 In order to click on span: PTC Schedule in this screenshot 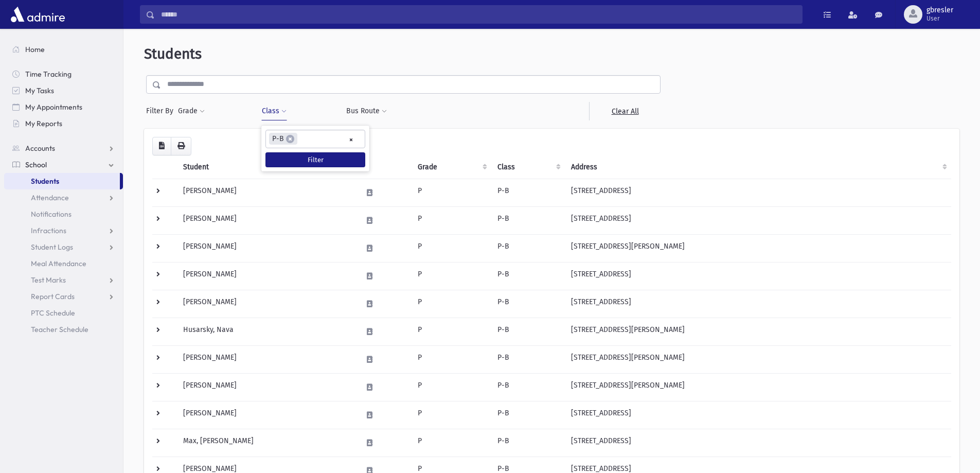, I will do `click(53, 313)`.